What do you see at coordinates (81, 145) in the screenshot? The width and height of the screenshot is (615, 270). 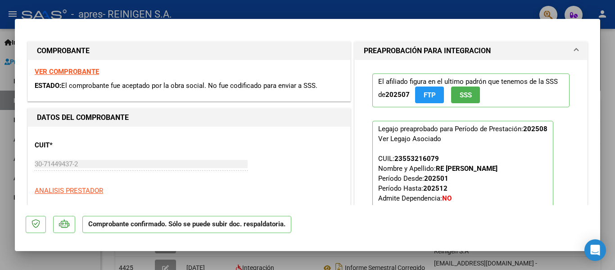 I see `p: CUIT` at bounding box center [81, 145].